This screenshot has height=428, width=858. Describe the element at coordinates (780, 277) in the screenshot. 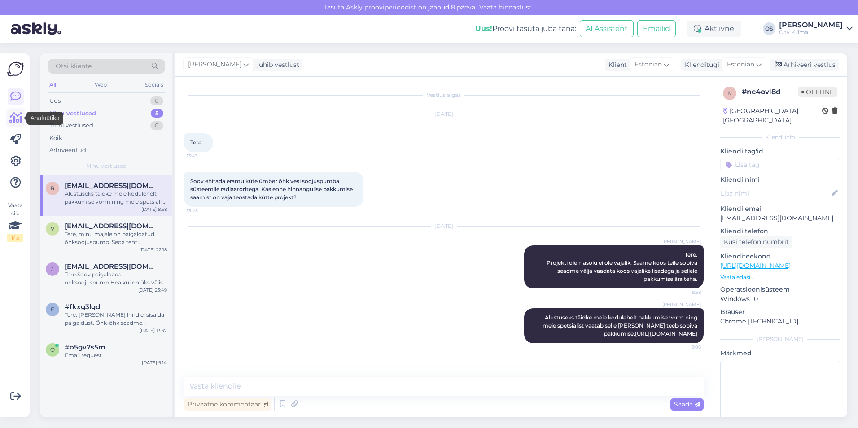

I see `p: Vaata edasi ...` at that location.